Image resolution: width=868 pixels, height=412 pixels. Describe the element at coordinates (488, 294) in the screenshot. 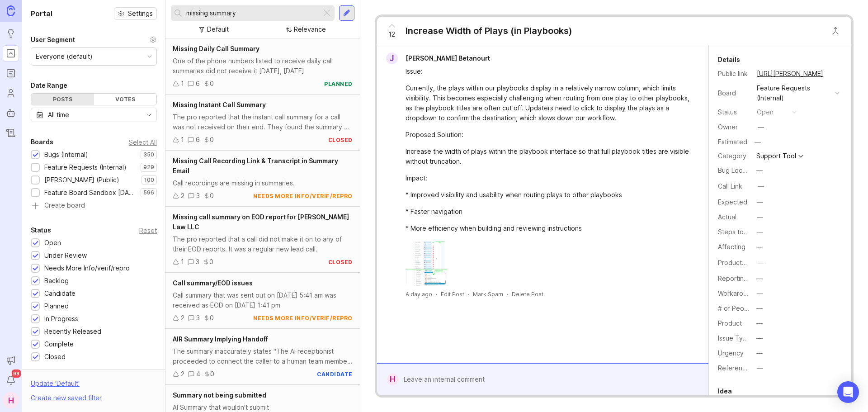

I see `button: Mark Spam` at that location.